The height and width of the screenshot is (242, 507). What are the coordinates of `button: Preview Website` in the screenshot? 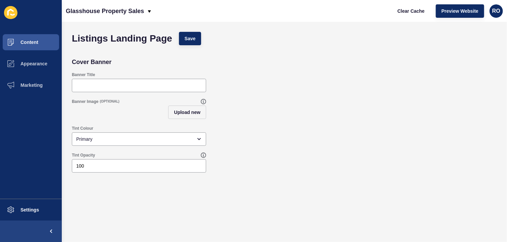 It's located at (460, 11).